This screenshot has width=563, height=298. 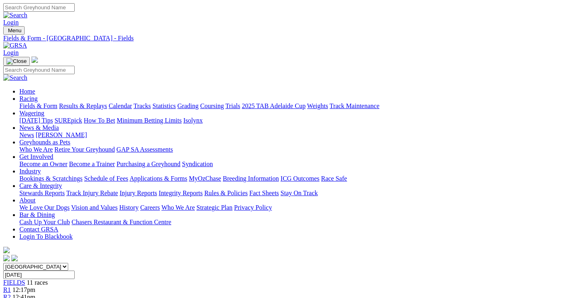 What do you see at coordinates (354, 106) in the screenshot?
I see `a: Track Maintenance` at bounding box center [354, 106].